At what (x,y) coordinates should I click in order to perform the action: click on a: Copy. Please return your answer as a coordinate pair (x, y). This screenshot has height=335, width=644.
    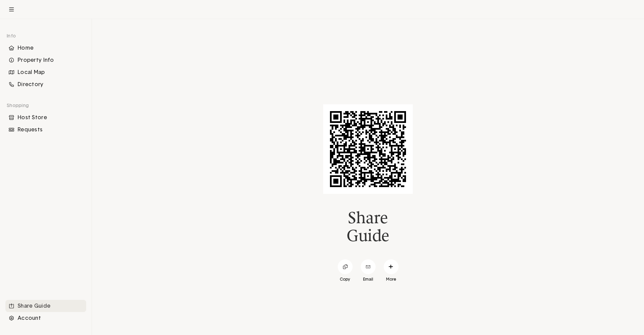
    Looking at the image, I should click on (345, 271).